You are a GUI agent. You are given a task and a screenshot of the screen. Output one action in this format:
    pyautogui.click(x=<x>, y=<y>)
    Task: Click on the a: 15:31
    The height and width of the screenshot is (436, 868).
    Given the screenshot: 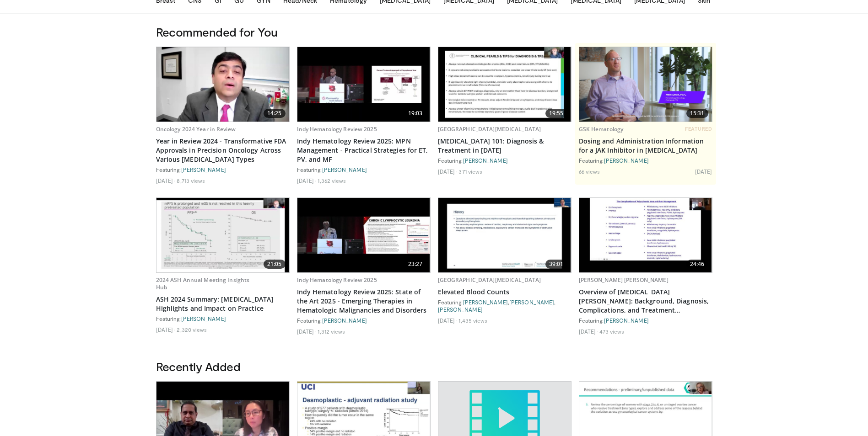 What is the action you would take?
    pyautogui.click(x=646, y=84)
    